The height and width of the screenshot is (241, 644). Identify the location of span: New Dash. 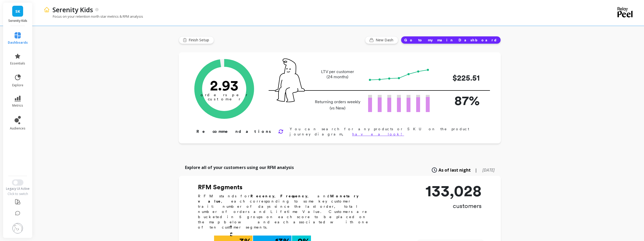
(385, 40).